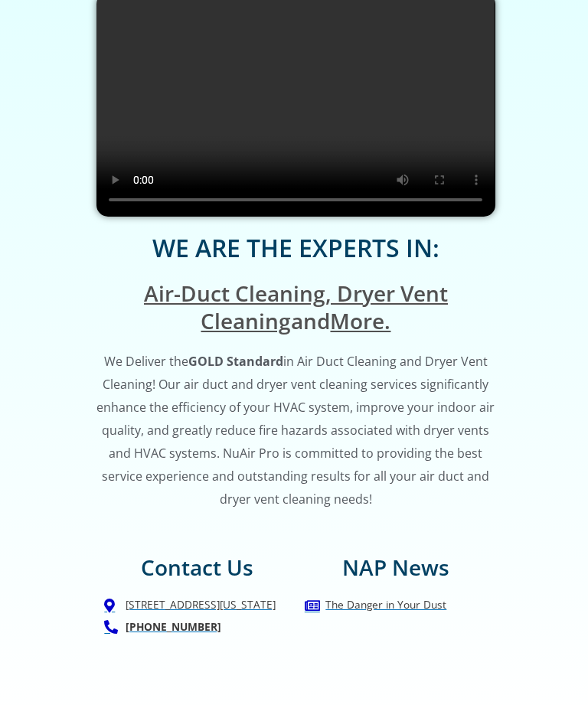 This screenshot has height=705, width=588. Describe the element at coordinates (236, 362) in the screenshot. I see `strong: GOLD Standard` at that location.